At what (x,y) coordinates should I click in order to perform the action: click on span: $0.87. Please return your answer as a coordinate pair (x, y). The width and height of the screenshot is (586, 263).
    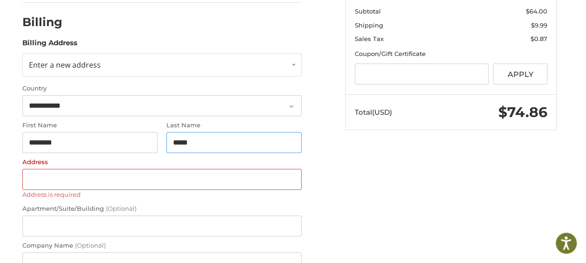
    Looking at the image, I should click on (539, 39).